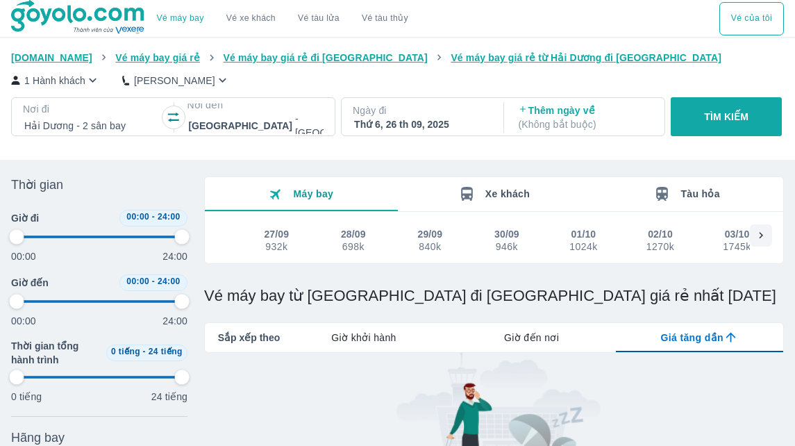 Image resolution: width=795 pixels, height=446 pixels. Describe the element at coordinates (363, 338) in the screenshot. I see `span: Giờ khởi hành` at that location.